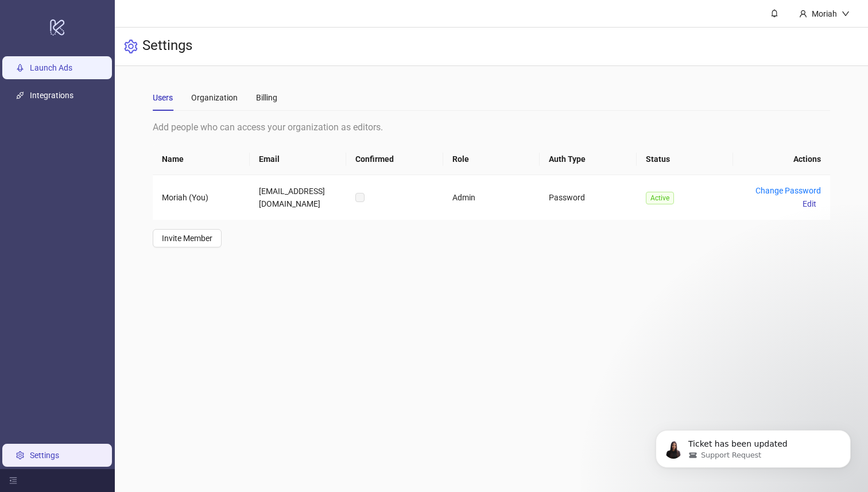 The width and height of the screenshot is (868, 492). What do you see at coordinates (395, 159) in the screenshot?
I see `th: Confirmed` at bounding box center [395, 159].